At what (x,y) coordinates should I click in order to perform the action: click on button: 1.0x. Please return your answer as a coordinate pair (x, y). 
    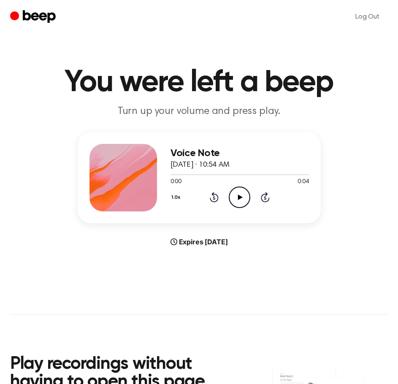
    Looking at the image, I should click on (177, 198).